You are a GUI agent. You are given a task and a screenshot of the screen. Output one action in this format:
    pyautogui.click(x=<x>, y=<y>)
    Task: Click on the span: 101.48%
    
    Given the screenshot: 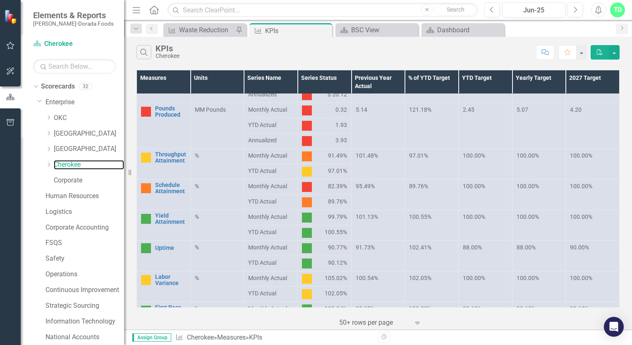 What is the action you would take?
    pyautogui.click(x=367, y=155)
    